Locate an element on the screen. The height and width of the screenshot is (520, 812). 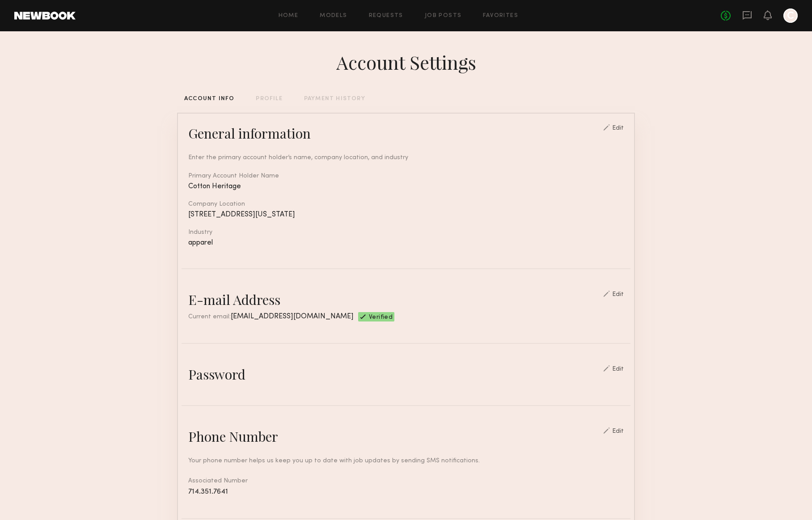
div: PAYMENT HISTORY is located at coordinates (334, 99).